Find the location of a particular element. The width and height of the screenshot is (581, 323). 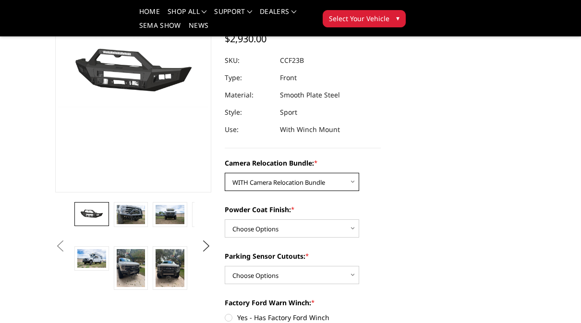

label: Camera Relocation Bundle: is located at coordinates (302, 163).